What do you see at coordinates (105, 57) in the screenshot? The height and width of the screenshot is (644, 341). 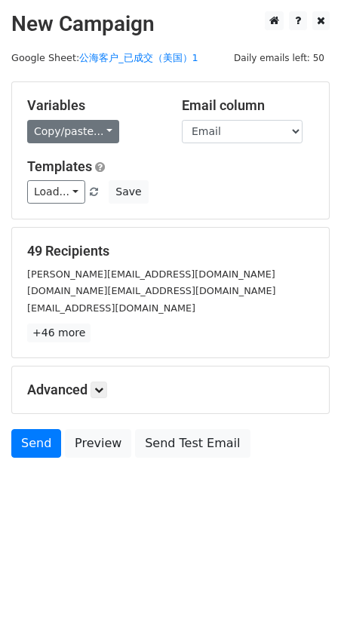 I see `small: Google Sheet:` at bounding box center [105, 57].